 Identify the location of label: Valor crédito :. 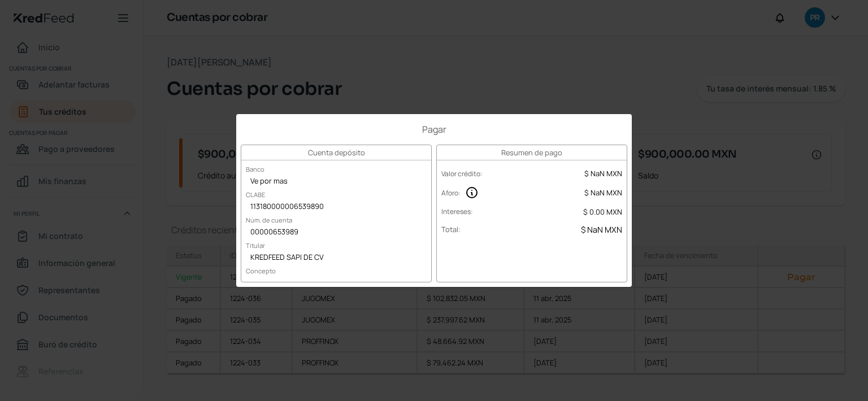
(462, 174).